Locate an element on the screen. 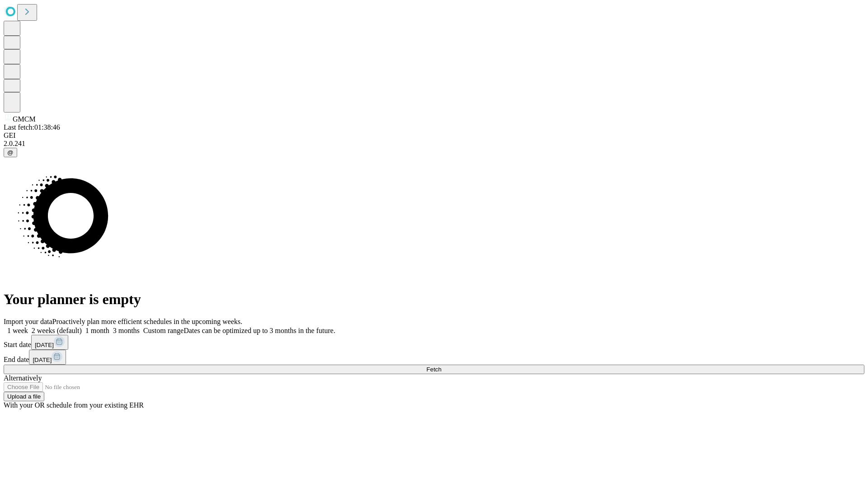 Image resolution: width=868 pixels, height=488 pixels. button: Upload a file is located at coordinates (24, 397).